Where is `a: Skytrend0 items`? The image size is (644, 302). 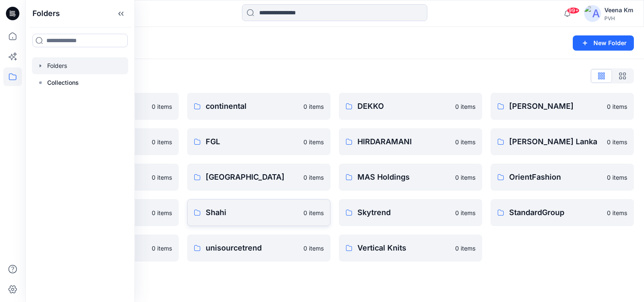
a: Skytrend0 items is located at coordinates (411, 213).